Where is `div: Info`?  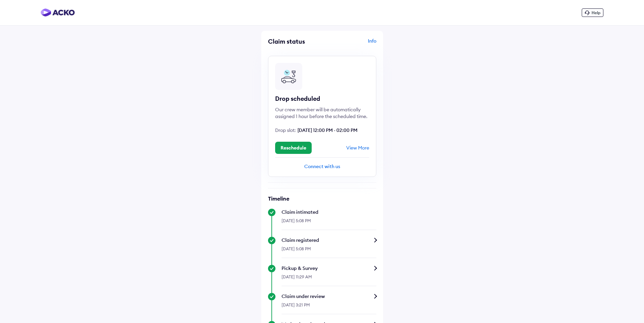 div: Info is located at coordinates (349, 44).